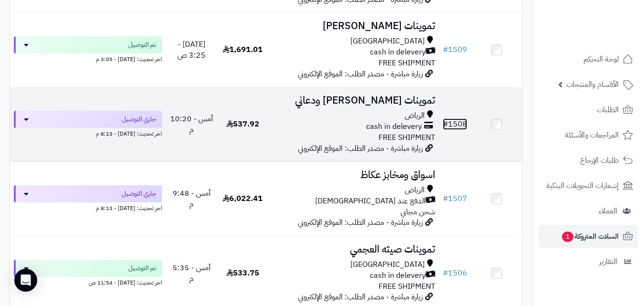 This screenshot has width=644, height=306. I want to click on a: #1508, so click(454, 124).